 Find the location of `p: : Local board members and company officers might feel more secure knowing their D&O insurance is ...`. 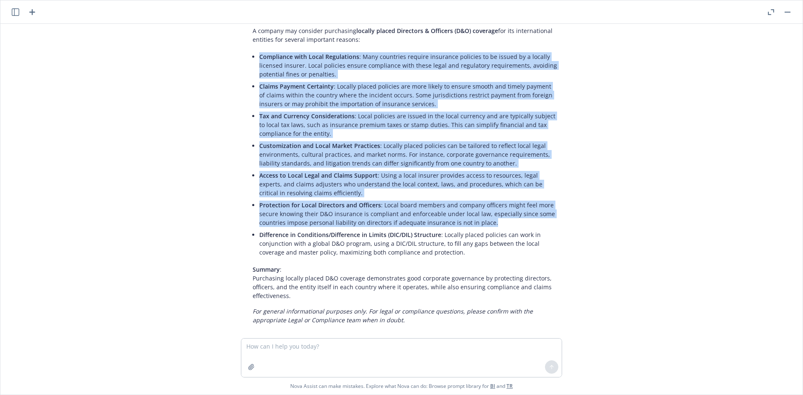

p: : Local board members and company officers might feel more secure knowing their D&O insurance is ... is located at coordinates (408, 214).